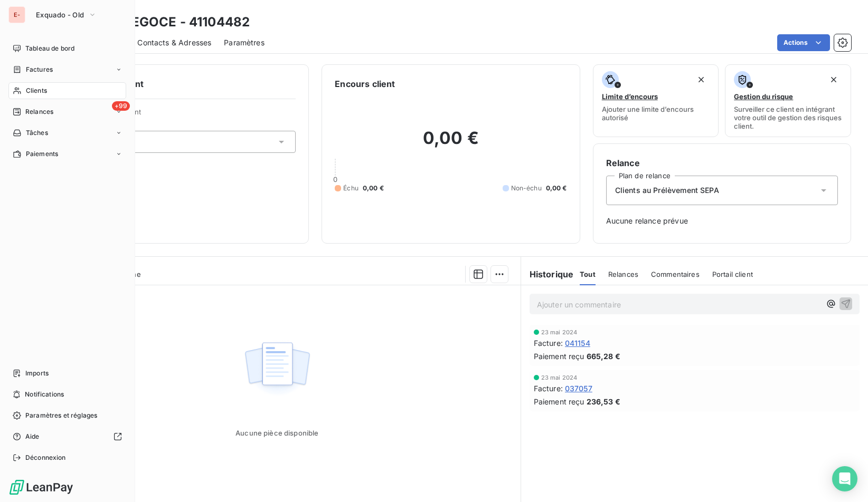 The image size is (868, 502). What do you see at coordinates (335, 179) in the screenshot?
I see `span: 0` at bounding box center [335, 179].